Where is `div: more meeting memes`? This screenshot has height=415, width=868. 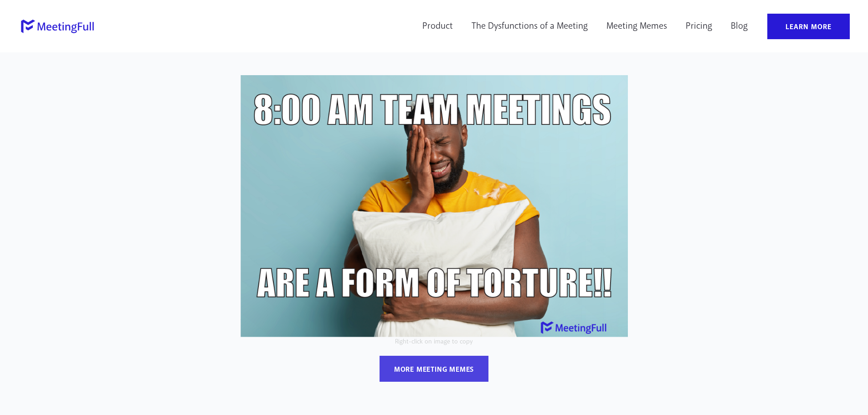 div: more meeting memes is located at coordinates (434, 369).